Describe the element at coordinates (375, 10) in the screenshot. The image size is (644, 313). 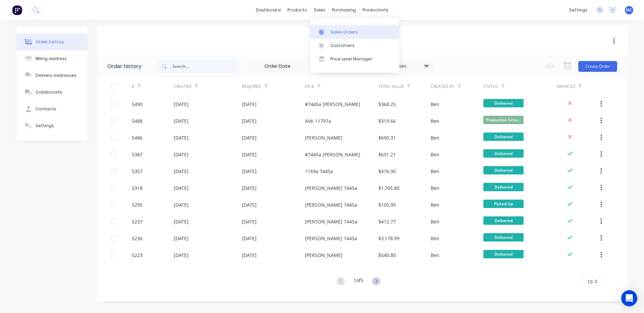
I see `div: productivity` at that location.